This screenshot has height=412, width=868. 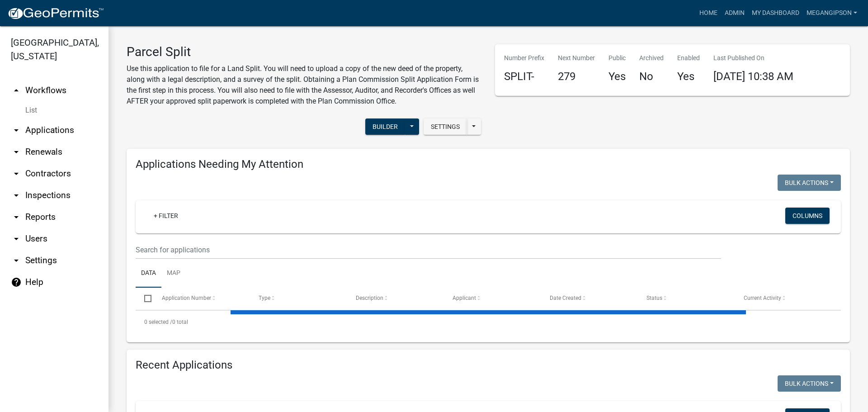 What do you see at coordinates (762, 298) in the screenshot?
I see `span: Current Activity` at bounding box center [762, 298].